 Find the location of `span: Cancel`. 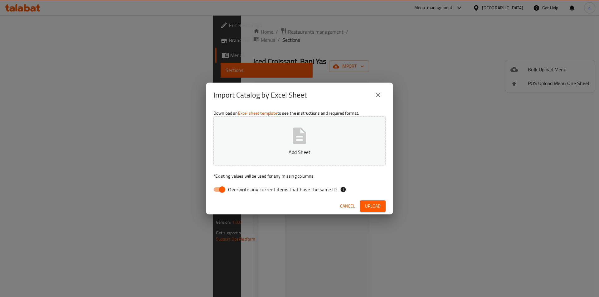

span: Cancel is located at coordinates (347, 206).